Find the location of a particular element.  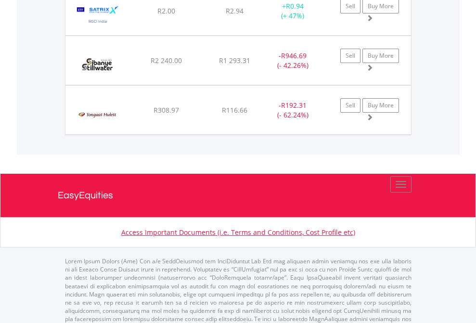

div: + (+ 47%) is located at coordinates (293, 11).